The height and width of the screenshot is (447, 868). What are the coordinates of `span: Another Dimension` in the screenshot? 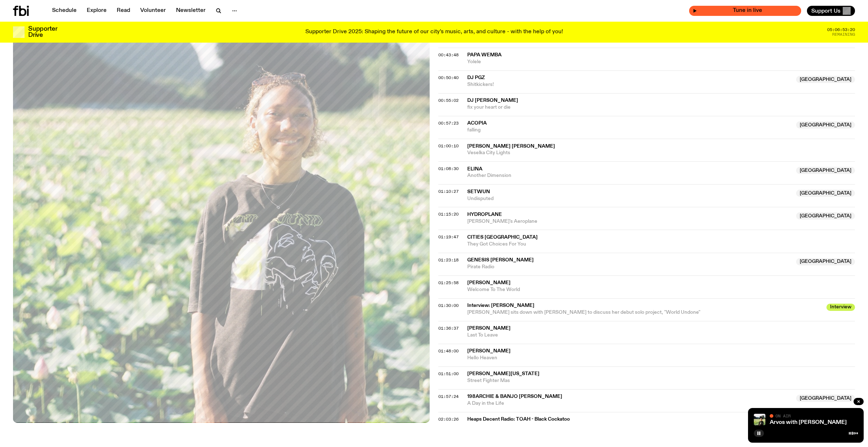 It's located at (630, 176).